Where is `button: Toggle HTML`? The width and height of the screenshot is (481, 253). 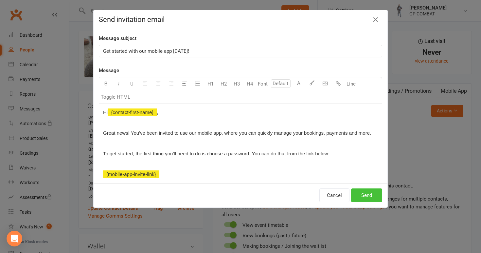 button: Toggle HTML is located at coordinates (116, 97).